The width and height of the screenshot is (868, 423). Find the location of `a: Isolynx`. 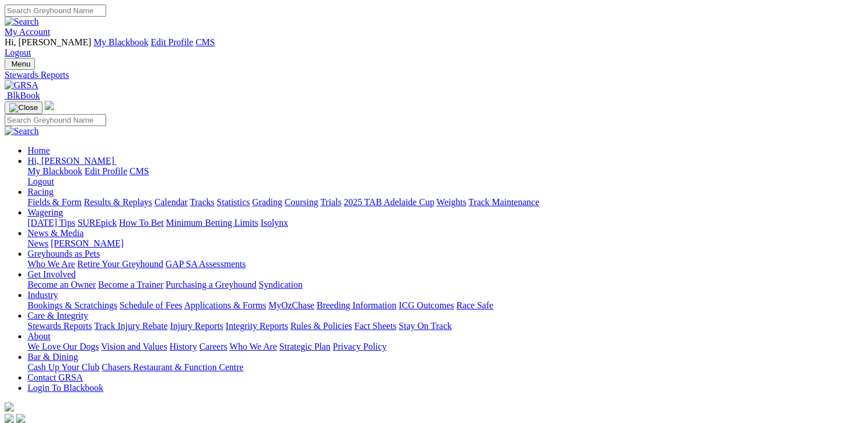

a: Isolynx is located at coordinates (274, 222).